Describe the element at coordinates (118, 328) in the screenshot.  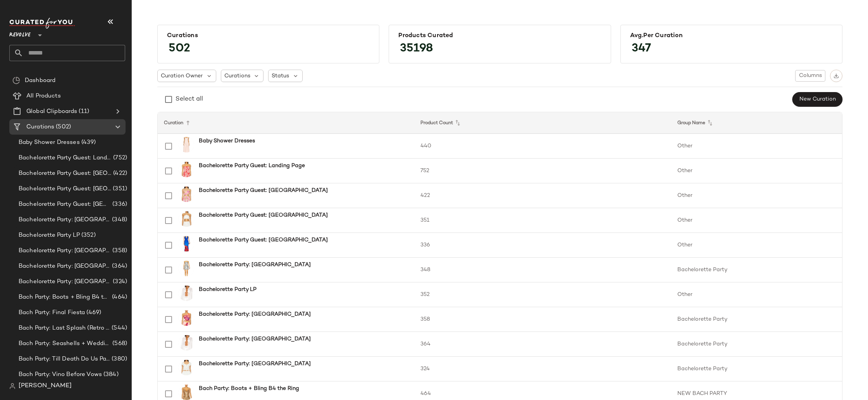
I see `span: (544)` at that location.